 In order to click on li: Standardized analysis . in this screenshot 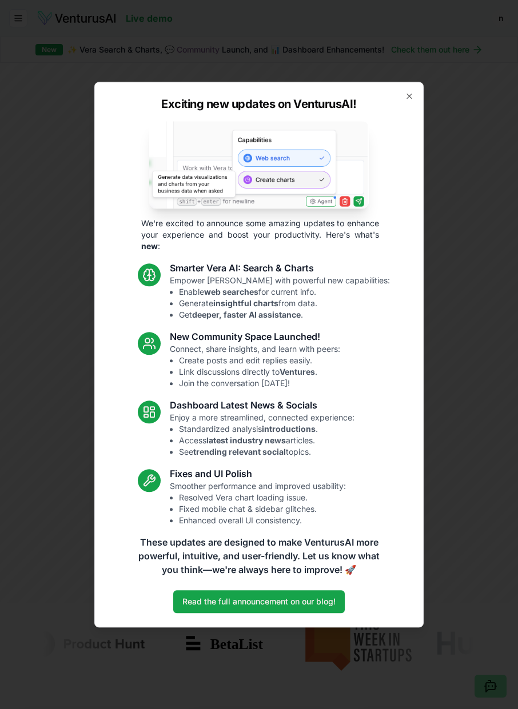, I will do `click(266, 429)`.